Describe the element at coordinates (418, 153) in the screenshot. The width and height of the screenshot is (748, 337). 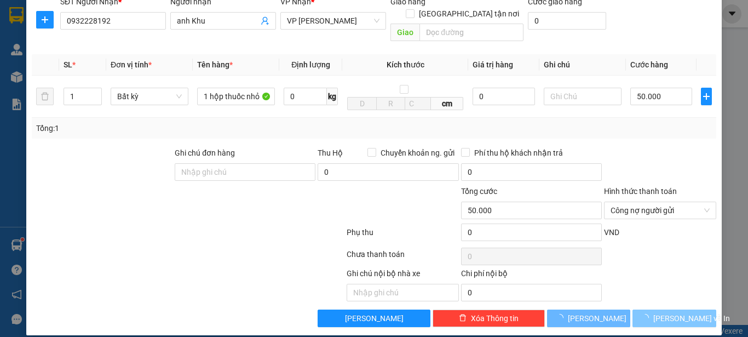
I see `span: Chuyển khoản ng. gửi` at that location.